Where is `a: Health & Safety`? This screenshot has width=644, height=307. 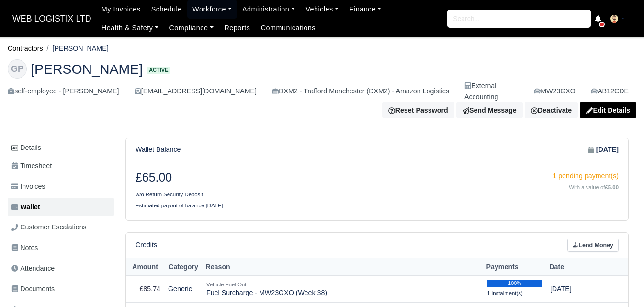
a: Health & Safety is located at coordinates (130, 28).